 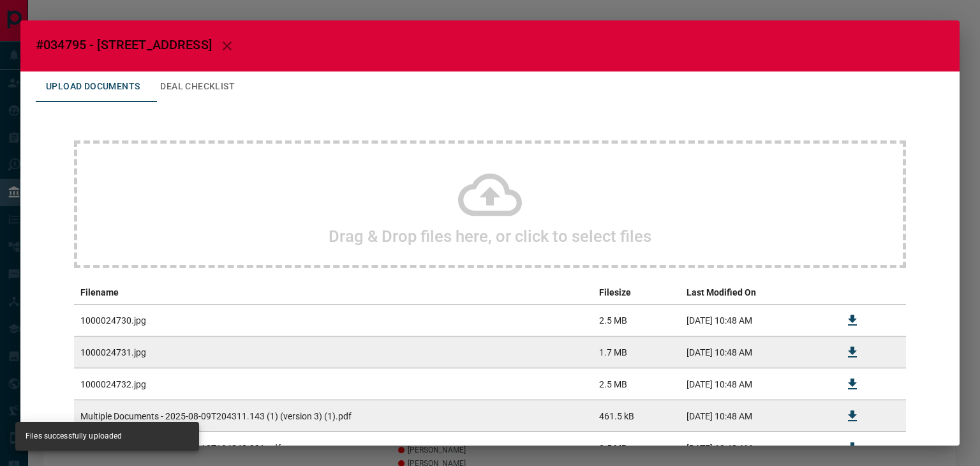 I want to click on div: Files successfully uploaded, so click(x=74, y=436).